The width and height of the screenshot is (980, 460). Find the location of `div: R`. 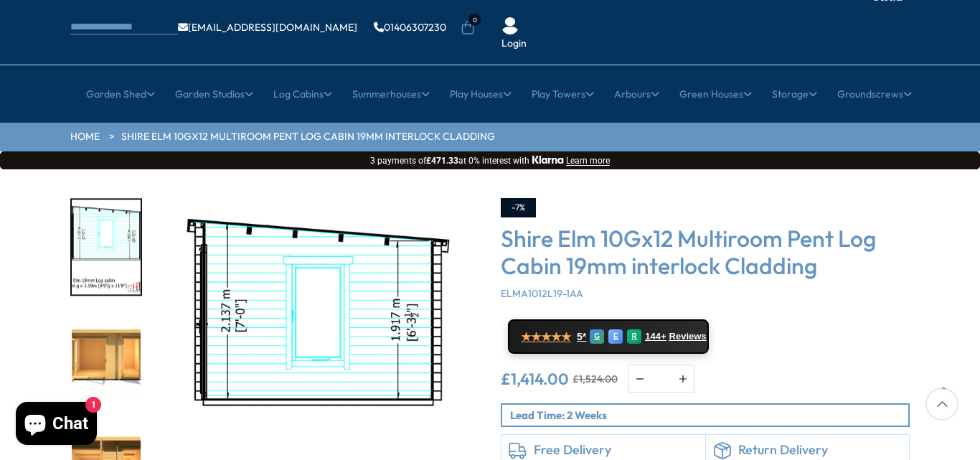

div: R is located at coordinates (634, 337).